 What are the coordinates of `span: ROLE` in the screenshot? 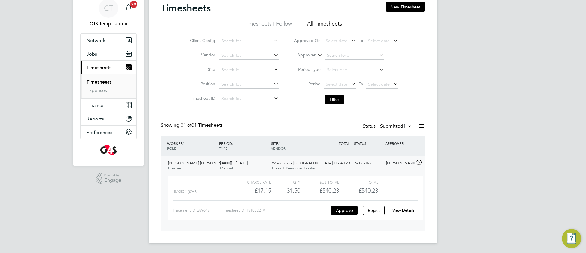 It's located at (171, 148).